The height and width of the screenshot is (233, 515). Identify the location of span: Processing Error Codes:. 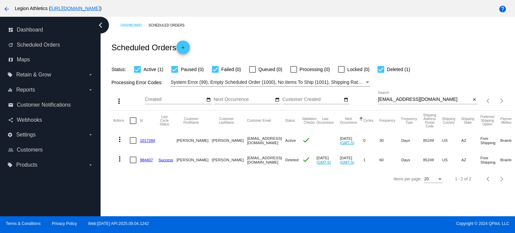
(137, 83).